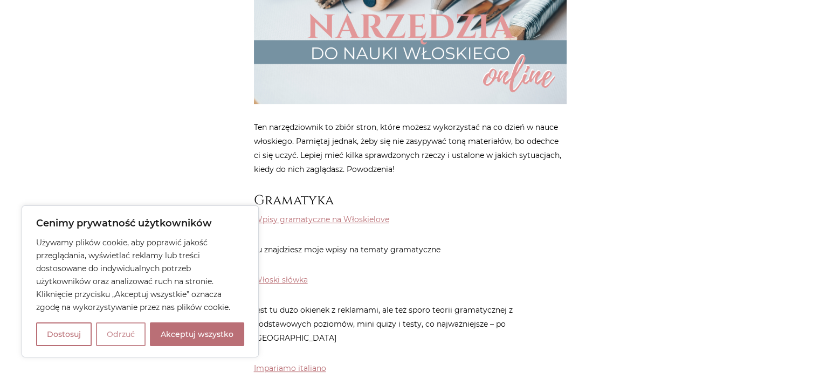  Describe the element at coordinates (410, 200) in the screenshot. I see `h3: Gramatyka` at that location.